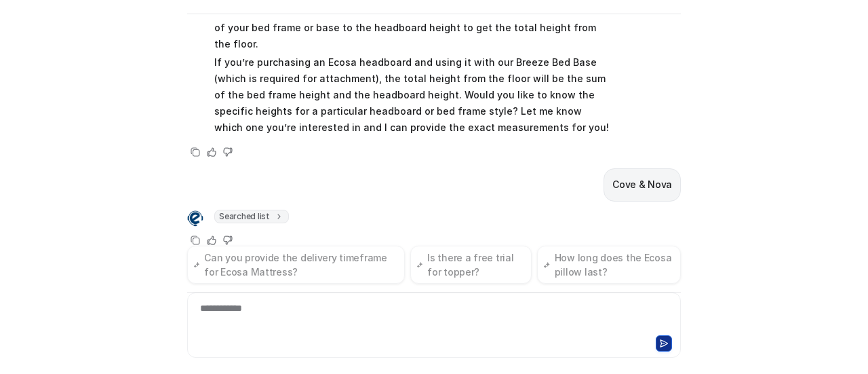  I want to click on button: Can you provide the delivery timeframe for Ecosa Mattress?, so click(296, 264).